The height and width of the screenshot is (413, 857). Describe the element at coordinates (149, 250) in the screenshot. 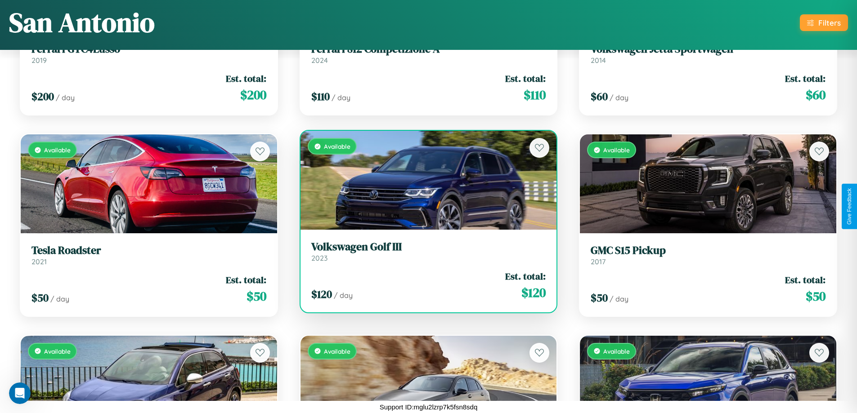

I see `h3: Tesla Roadster` at that location.